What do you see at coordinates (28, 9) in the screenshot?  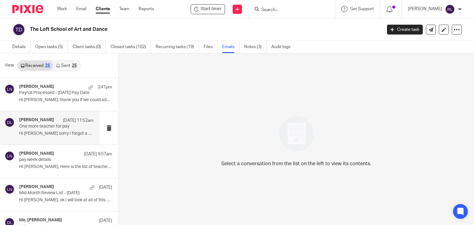 I see `img: Pixie` at bounding box center [28, 9].